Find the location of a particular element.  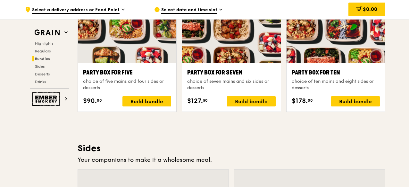

div: choice of five mains and four sides or desserts is located at coordinates (127, 85).